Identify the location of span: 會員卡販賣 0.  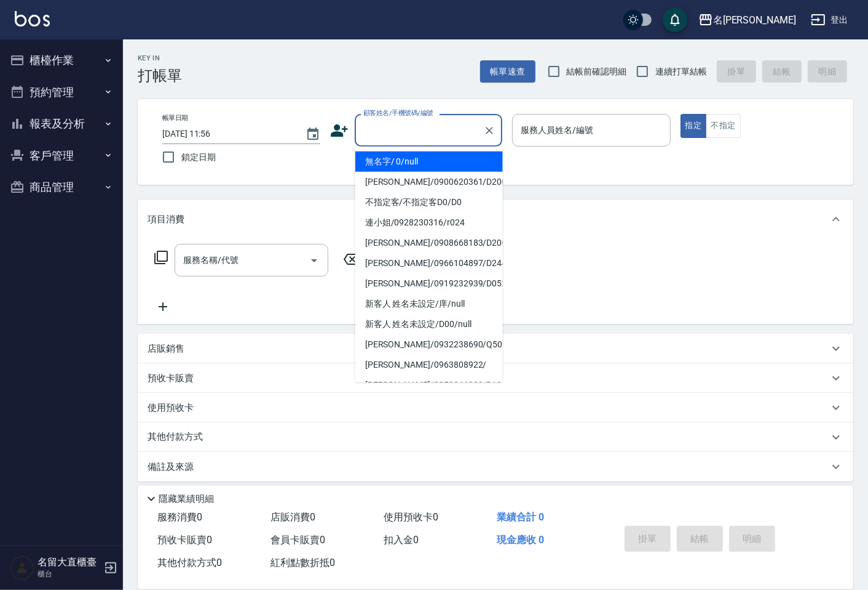
(297, 540).